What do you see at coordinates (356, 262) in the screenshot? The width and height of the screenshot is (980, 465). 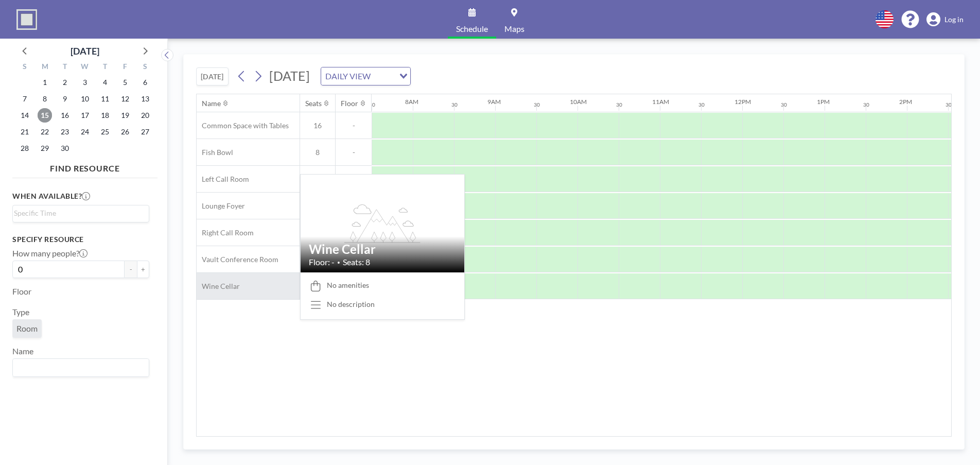 I see `span: Seats: 8` at bounding box center [356, 262].